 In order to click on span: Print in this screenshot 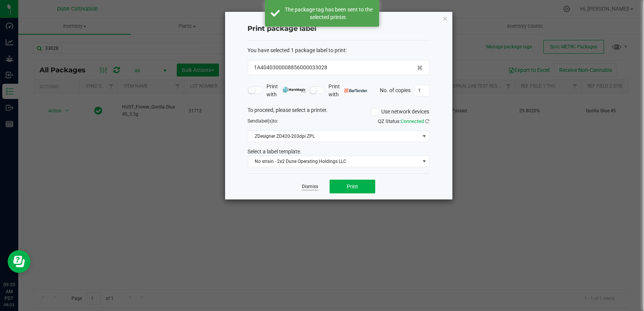, I will do `click(352, 187)`.